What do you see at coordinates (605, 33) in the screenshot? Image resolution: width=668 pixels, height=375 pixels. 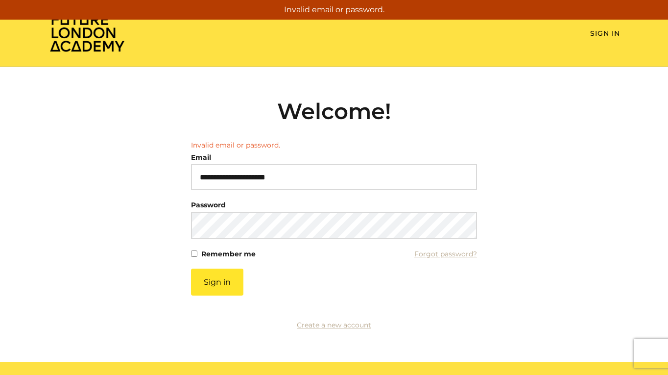 I see `a: Sign In` at bounding box center [605, 33].